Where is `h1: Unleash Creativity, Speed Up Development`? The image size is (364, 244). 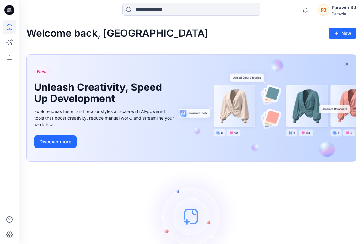
h1: Unleash Creativity, Speed Up Development is located at coordinates (100, 93).